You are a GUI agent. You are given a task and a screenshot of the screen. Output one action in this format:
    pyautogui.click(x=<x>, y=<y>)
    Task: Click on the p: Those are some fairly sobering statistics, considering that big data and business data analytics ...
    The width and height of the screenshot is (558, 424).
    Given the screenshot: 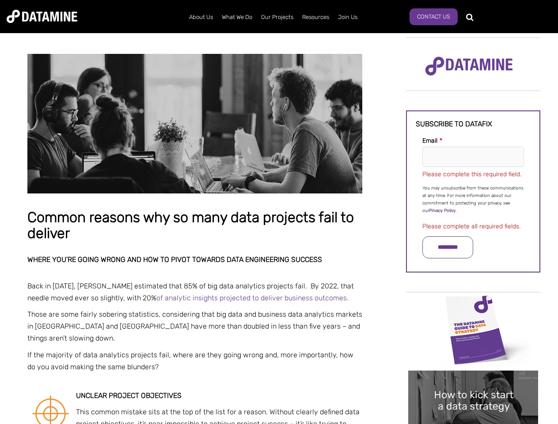 What is the action you would take?
    pyautogui.click(x=195, y=327)
    